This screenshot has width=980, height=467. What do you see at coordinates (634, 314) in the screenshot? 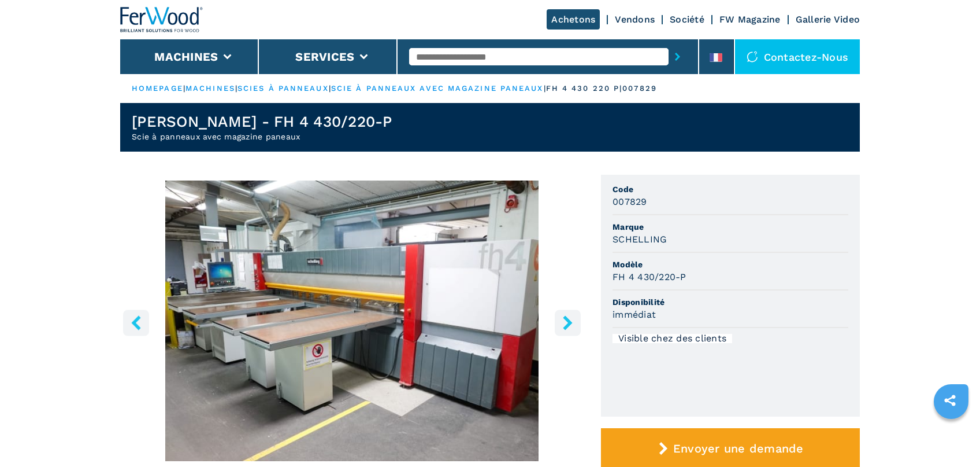
I see `h3: immédiat` at bounding box center [634, 314].